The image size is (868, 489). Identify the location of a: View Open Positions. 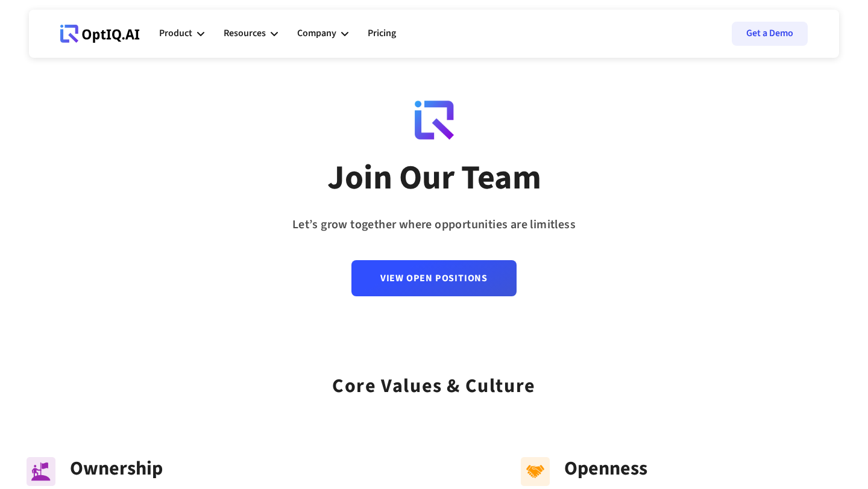
(434, 278).